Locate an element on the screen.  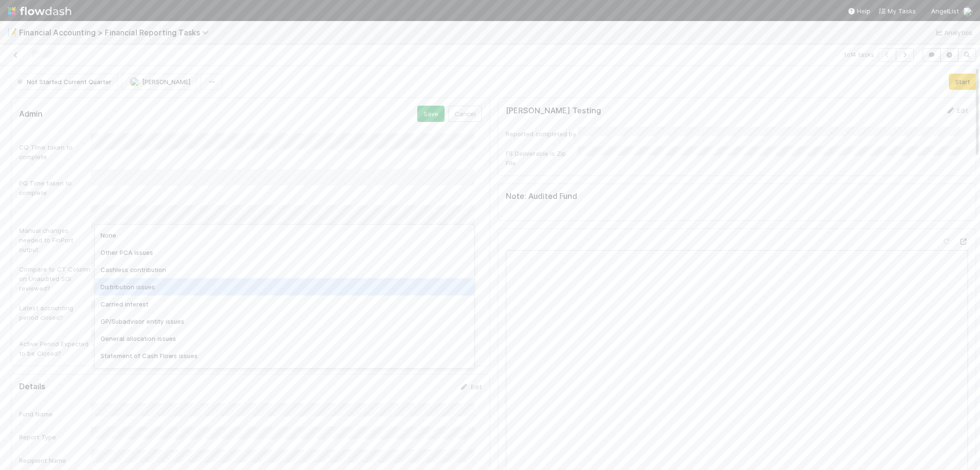
div: Reported completed by is located at coordinates (542, 134).